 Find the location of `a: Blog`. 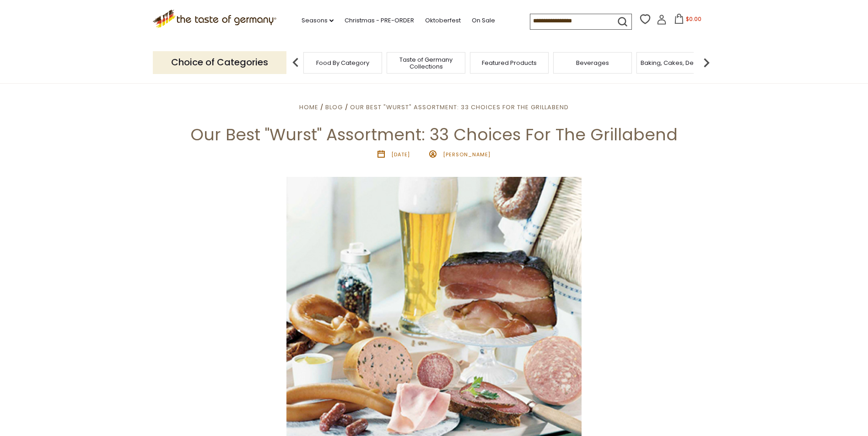

a: Blog is located at coordinates (334, 107).